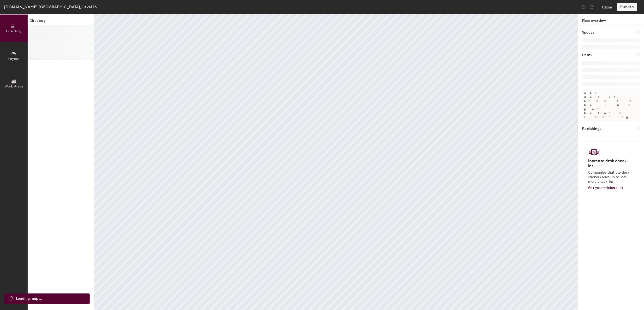 The image size is (644, 310). What do you see at coordinates (14, 31) in the screenshot?
I see `span: Directory` at bounding box center [14, 31].